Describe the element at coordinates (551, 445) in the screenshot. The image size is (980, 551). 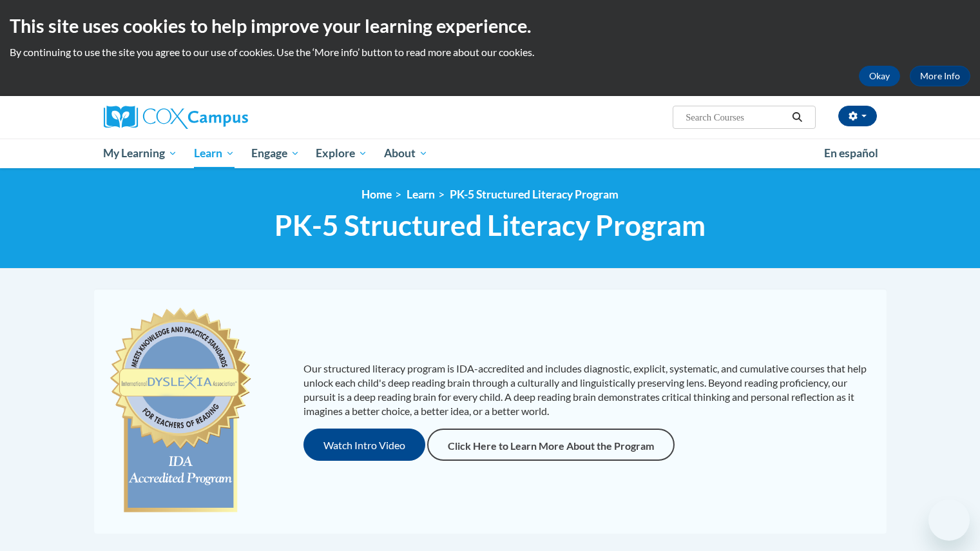
I see `a: Click Here to Learn More About the Program` at that location.